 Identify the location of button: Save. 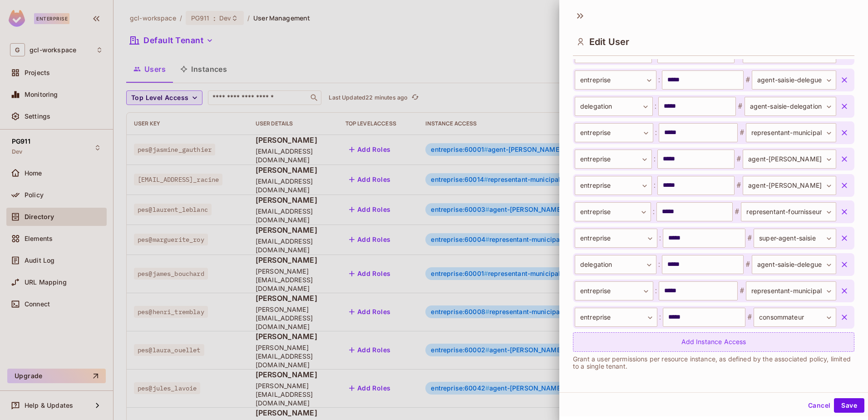
(849, 405).